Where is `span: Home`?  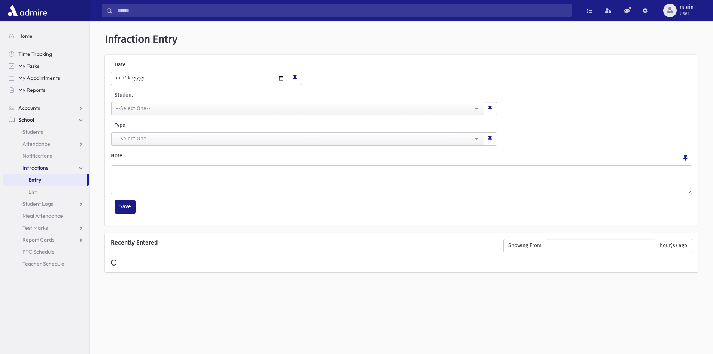
span: Home is located at coordinates (25, 36).